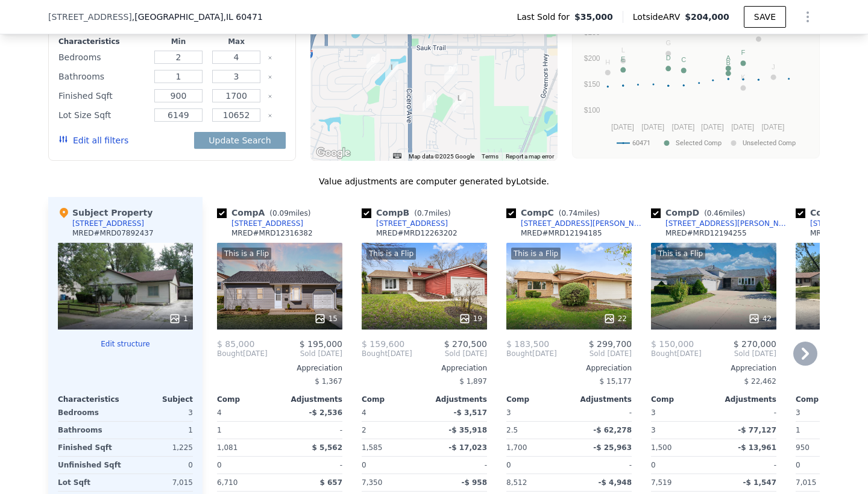 The height and width of the screenshot is (494, 868). I want to click on div: 22507 Latonia Ln, so click(451, 74).